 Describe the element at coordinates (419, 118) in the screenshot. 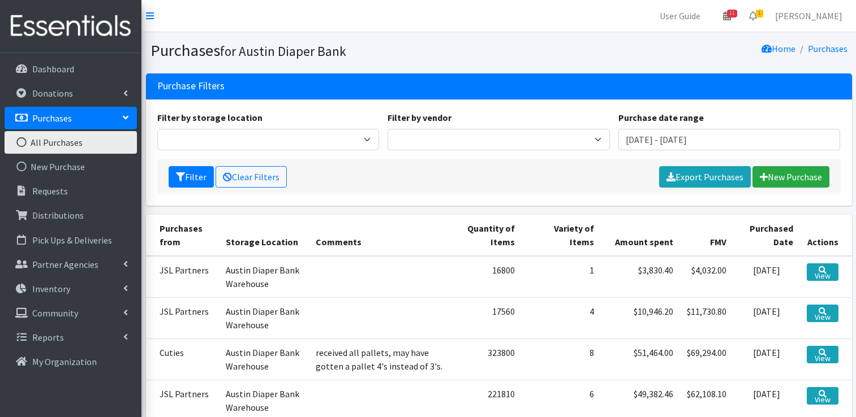

I see `label: Filter by vendor` at that location.